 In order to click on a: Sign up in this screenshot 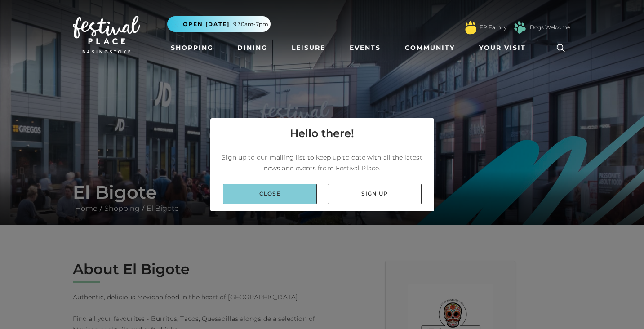, I will do `click(375, 193)`.